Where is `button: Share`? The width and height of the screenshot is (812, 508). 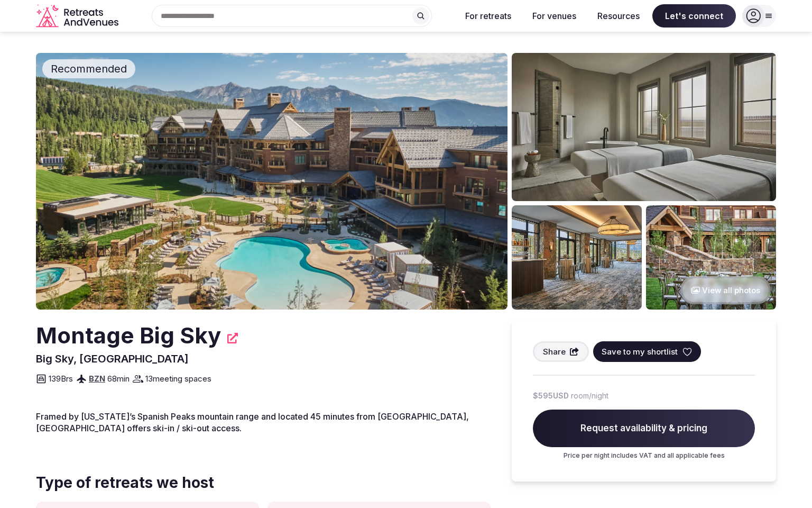 button: Share is located at coordinates (561, 351).